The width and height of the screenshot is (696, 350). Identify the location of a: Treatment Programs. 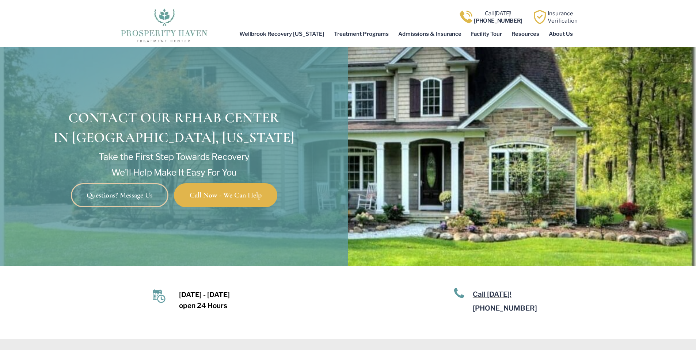
(361, 34).